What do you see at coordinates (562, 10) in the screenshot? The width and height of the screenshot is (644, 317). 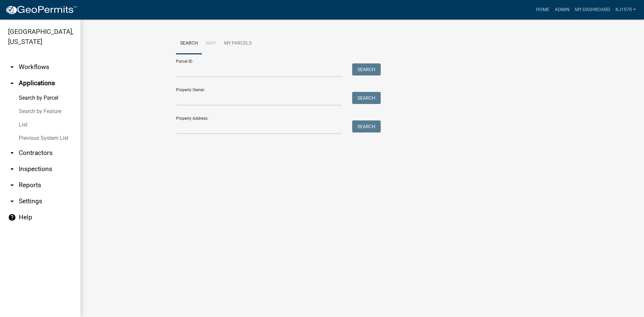 I see `a: Admin` at bounding box center [562, 10].